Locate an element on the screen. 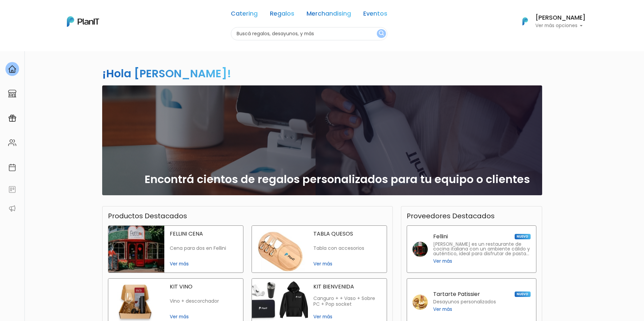 Image resolution: width=644 pixels, height=321 pixels. p: Cena para dos en Fellini is located at coordinates (203, 248).